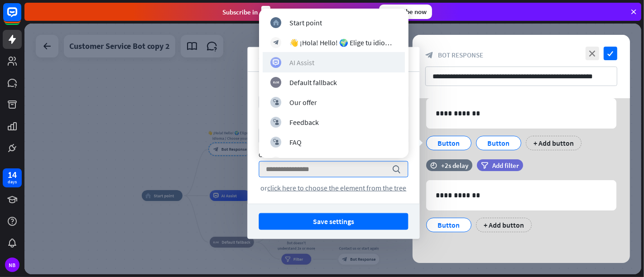  I want to click on button: Open LiveChat chat widget, so click(21, 17).